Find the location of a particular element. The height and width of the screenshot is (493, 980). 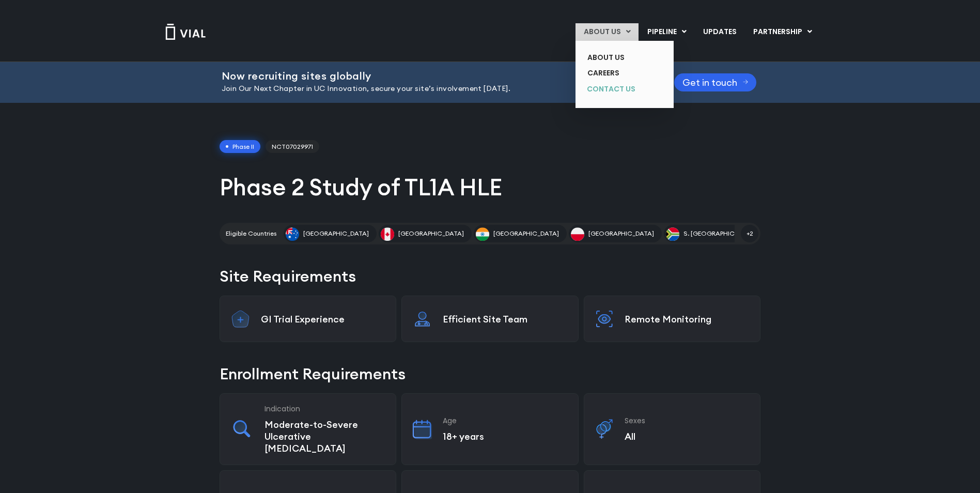

span: +2 is located at coordinates (749, 233).